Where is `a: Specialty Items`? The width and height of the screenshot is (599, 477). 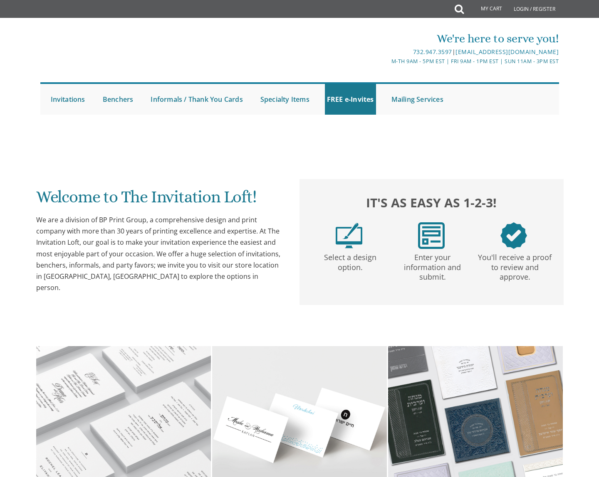 a: Specialty Items is located at coordinates (285, 99).